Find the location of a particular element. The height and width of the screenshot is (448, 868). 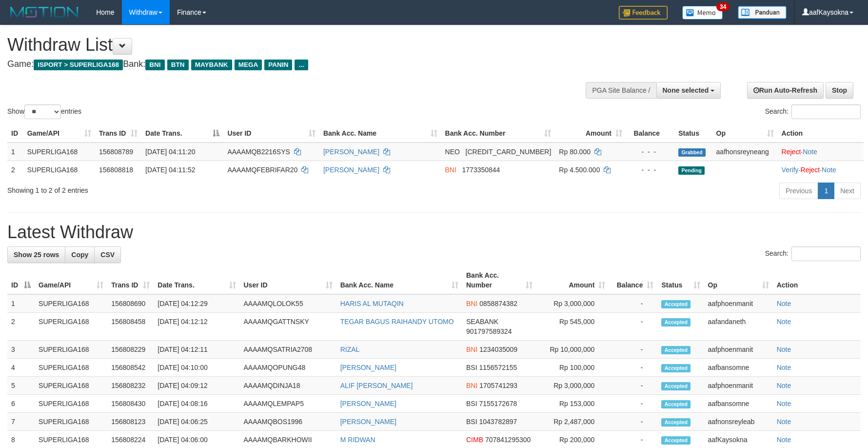

span: SEABANK is located at coordinates (482, 322).